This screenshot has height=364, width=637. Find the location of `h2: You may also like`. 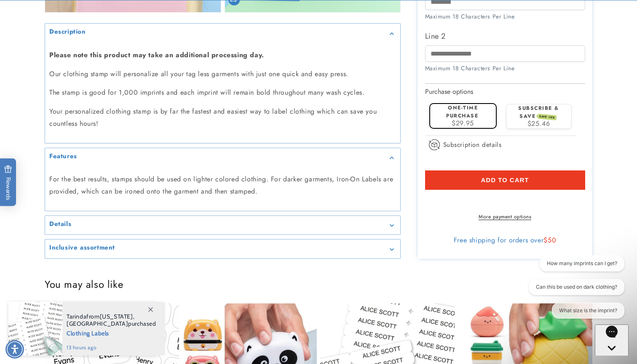

h2: You may also like is located at coordinates (318, 284).